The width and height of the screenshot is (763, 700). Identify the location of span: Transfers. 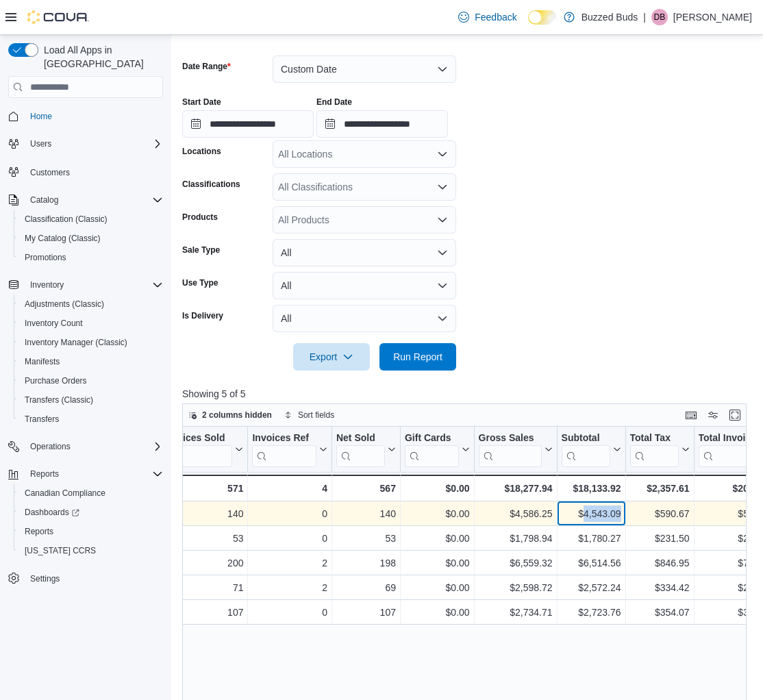
(92, 419).